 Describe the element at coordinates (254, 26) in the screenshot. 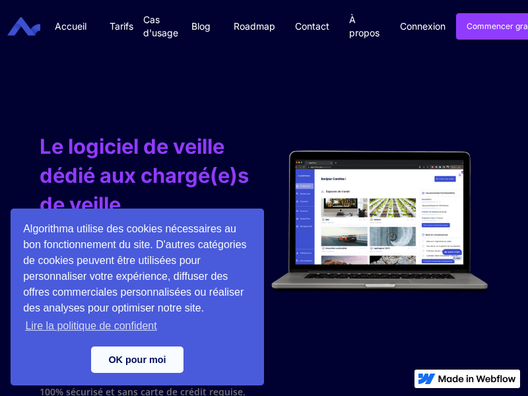

I see `a: Roadmap` at that location.